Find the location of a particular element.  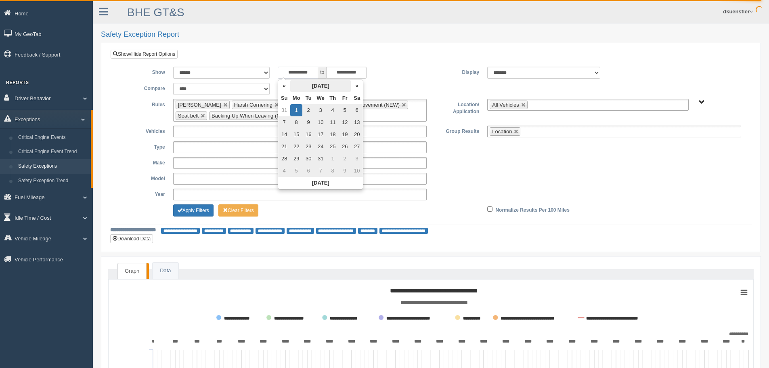

td: 12 is located at coordinates (345, 122).